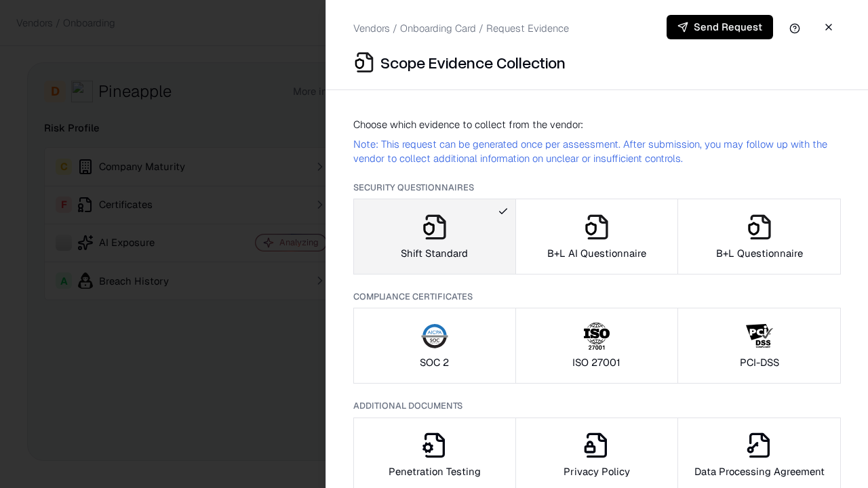 This screenshot has width=868, height=488. What do you see at coordinates (759, 471) in the screenshot?
I see `p: Data Processing Agreement` at bounding box center [759, 471].